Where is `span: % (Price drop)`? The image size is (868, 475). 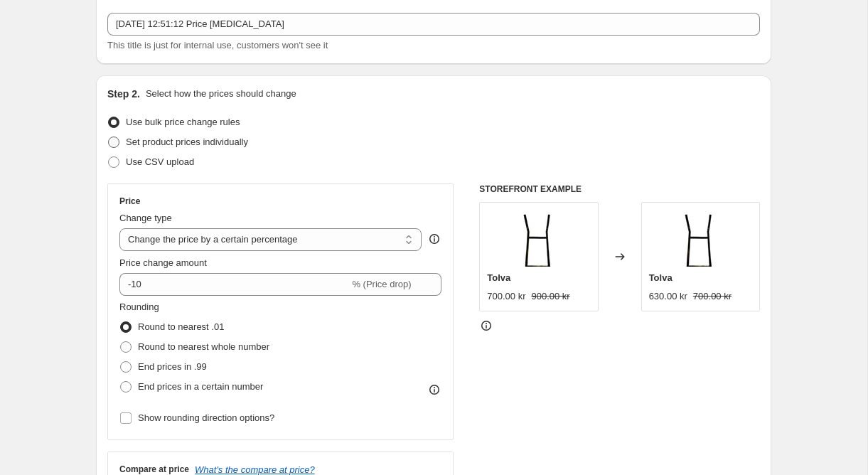 span: % (Price drop) is located at coordinates (381, 284).